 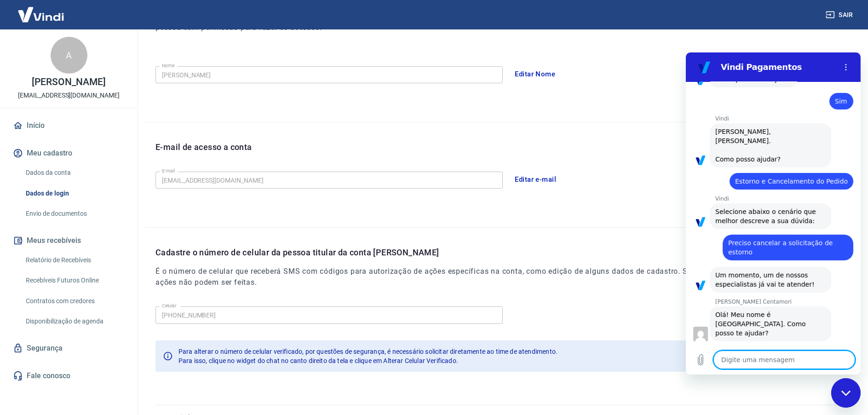 What do you see at coordinates (15, 308) in the screenshot?
I see `button: Carregar arquivo` at bounding box center [15, 308].